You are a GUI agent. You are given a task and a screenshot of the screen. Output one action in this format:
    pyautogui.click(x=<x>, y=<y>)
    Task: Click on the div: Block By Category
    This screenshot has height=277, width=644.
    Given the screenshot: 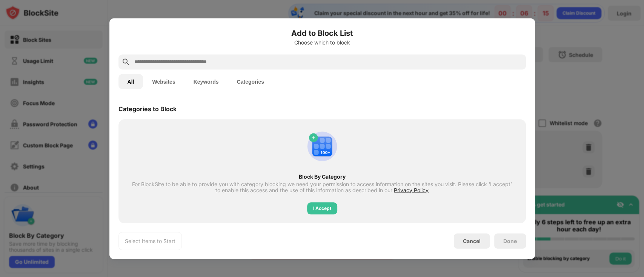 What is the action you would take?
    pyautogui.click(x=322, y=176)
    